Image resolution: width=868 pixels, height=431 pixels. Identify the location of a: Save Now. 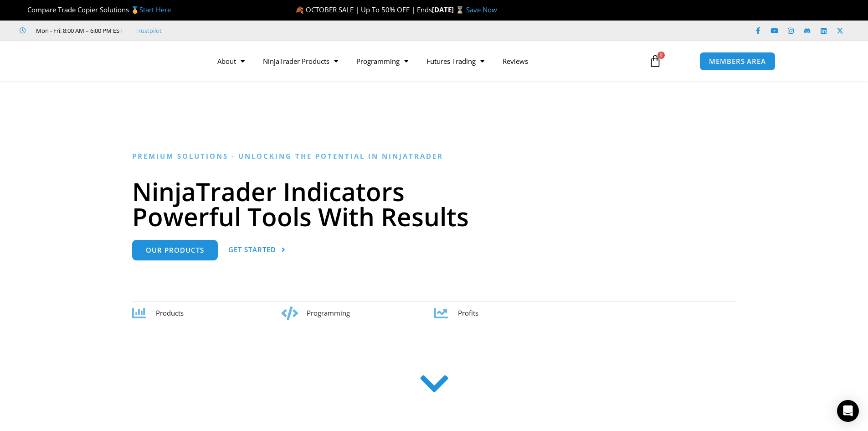
(482, 10).